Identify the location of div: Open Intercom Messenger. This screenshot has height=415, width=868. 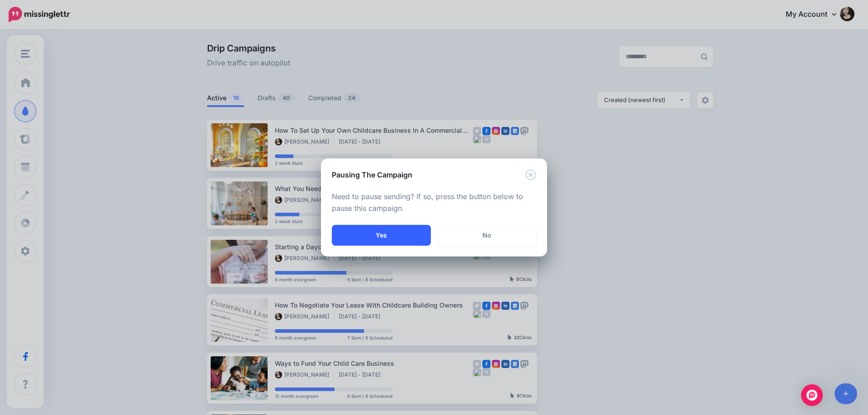
(812, 395).